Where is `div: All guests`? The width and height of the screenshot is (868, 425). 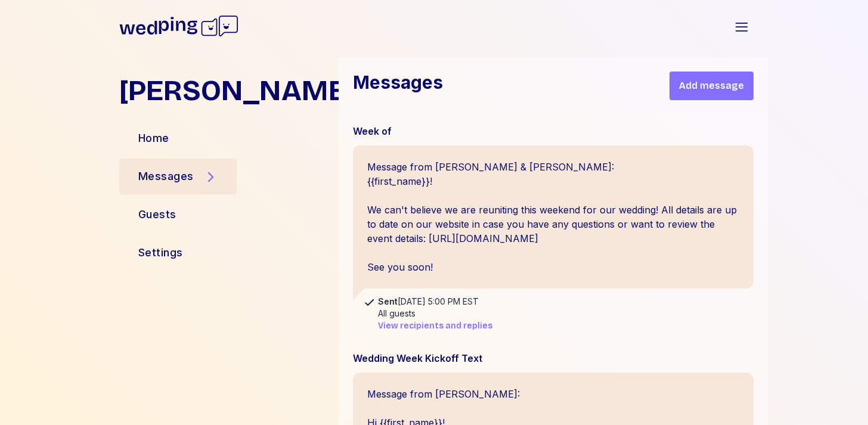
div: All guests is located at coordinates (397, 314).